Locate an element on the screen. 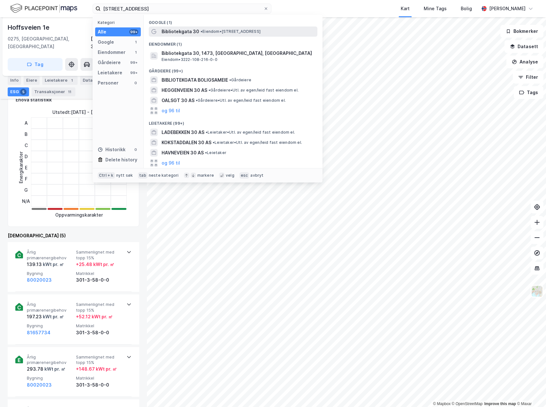 Image resolution: width=546 pixels, height=407 pixels. span: Eiendom • 3222-108-216-0-0 is located at coordinates (189, 60).